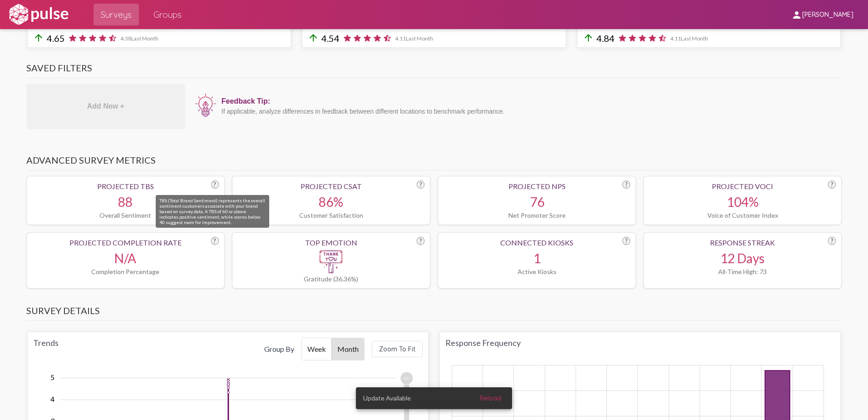 The image size is (868, 420). I want to click on span: Month, so click(348, 349).